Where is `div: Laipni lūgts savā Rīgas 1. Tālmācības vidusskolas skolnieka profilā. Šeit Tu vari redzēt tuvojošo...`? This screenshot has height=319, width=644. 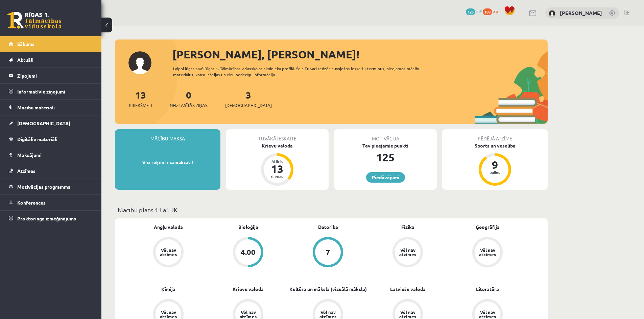
div: Laipni lūgts savā Rīgas 1. Tālmācības vidusskolas skolnieka profilā. Šeit Tu vari redzēt tuvojošo... is located at coordinates (303, 71).